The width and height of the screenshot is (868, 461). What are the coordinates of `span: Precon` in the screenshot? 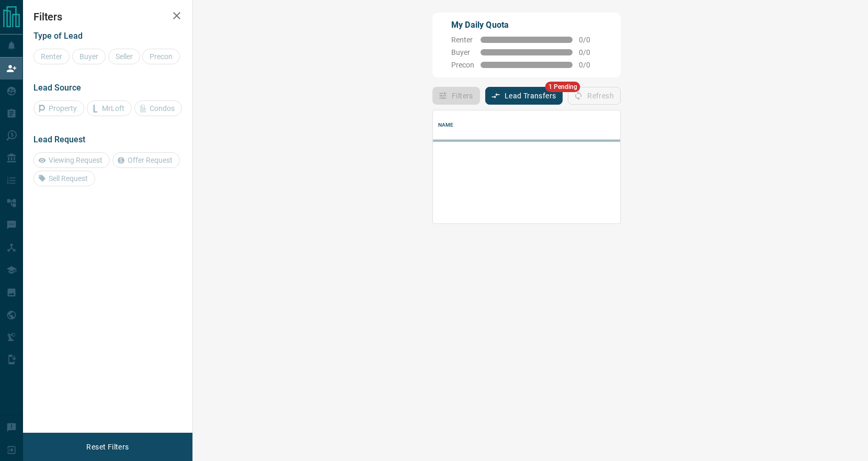 It's located at (463, 65).